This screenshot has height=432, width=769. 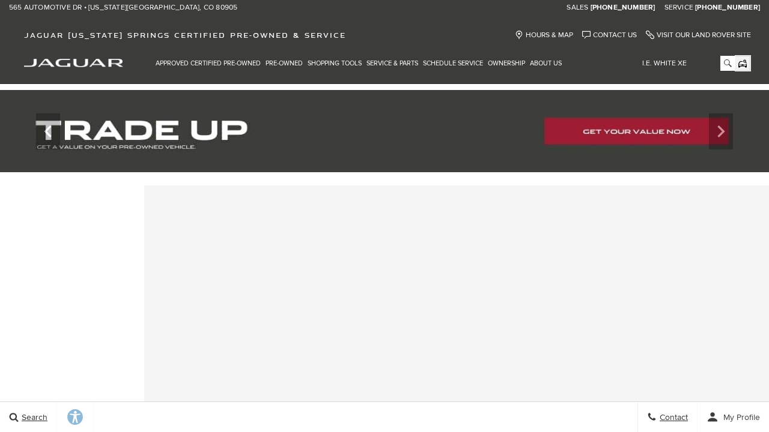 What do you see at coordinates (334, 63) in the screenshot?
I see `a: Shopping Tools` at bounding box center [334, 63].